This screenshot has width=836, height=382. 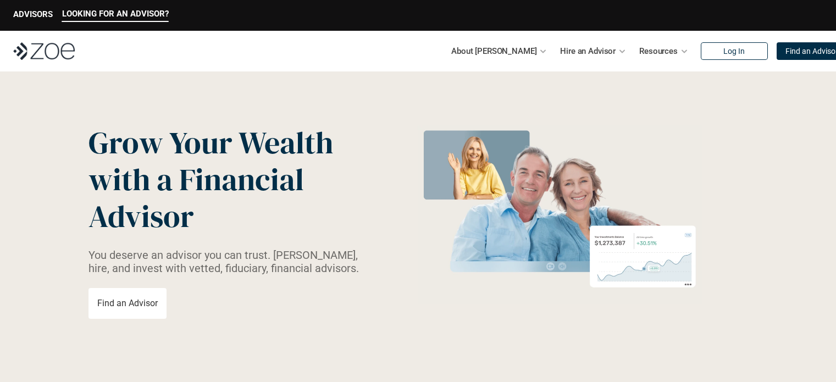 What do you see at coordinates (200, 198) in the screenshot?
I see `span: with a Financial Advisor` at bounding box center [200, 198].